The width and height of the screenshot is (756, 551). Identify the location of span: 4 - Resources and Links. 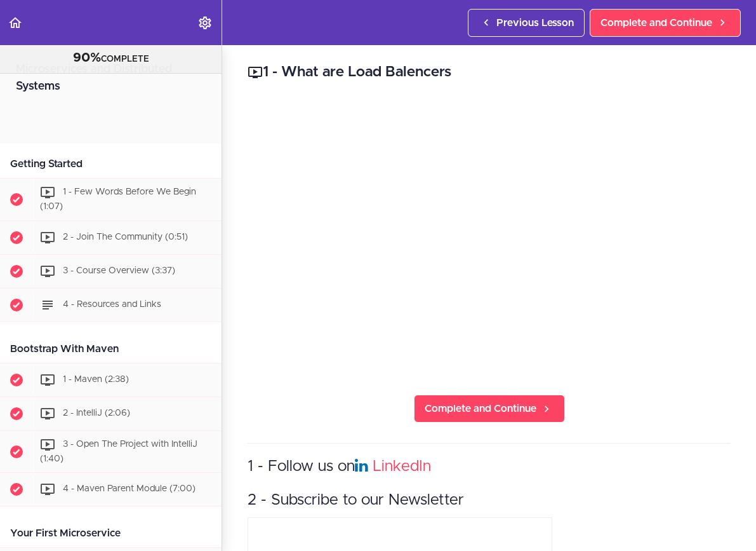
(111, 304).